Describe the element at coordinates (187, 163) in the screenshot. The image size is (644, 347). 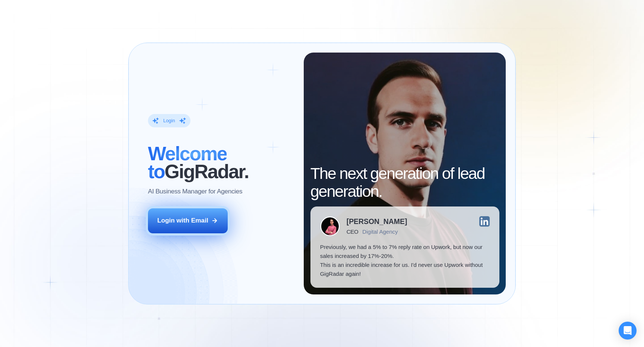
I see `span: Welcome to` at that location.